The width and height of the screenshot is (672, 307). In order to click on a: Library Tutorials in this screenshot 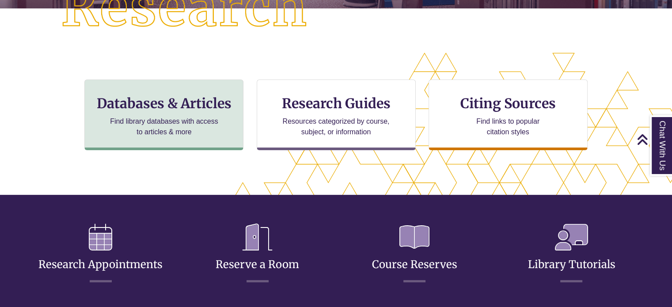, I will do `click(571, 254)`.